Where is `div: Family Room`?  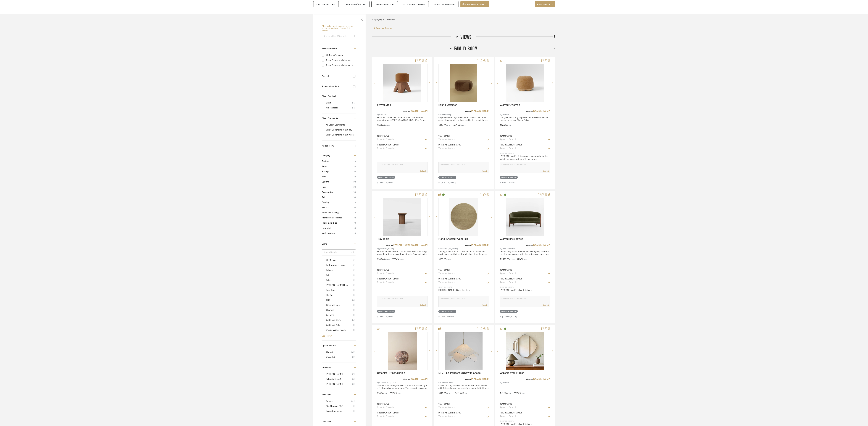 div: Family Room is located at coordinates (384, 311).